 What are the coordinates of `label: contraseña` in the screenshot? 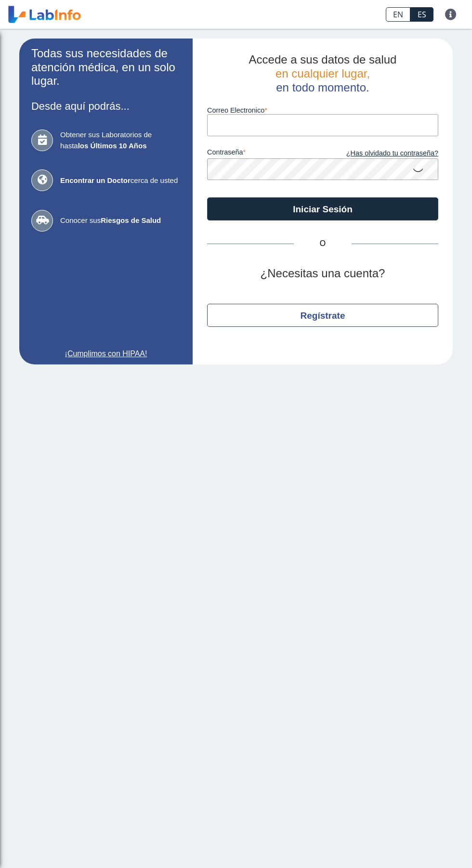 It's located at (265, 154).